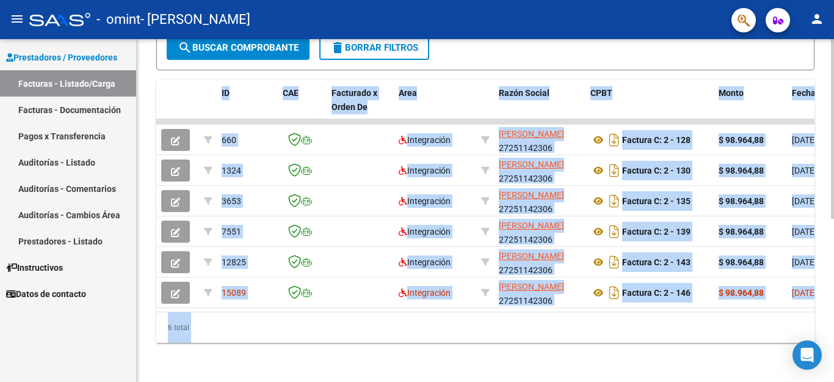 This screenshot has width=834, height=382. Describe the element at coordinates (650, 107) in the screenshot. I see `datatable-header-cell: CPBT` at that location.